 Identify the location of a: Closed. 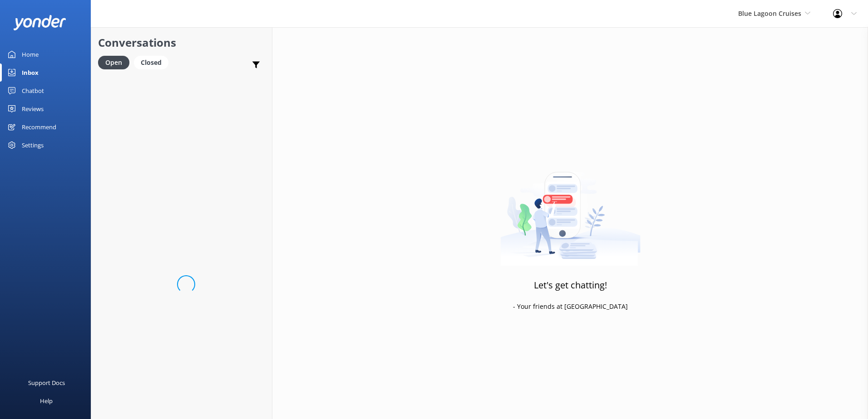
(154, 62).